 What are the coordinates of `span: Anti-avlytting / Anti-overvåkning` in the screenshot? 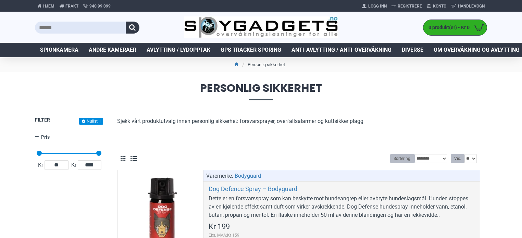 It's located at (341, 50).